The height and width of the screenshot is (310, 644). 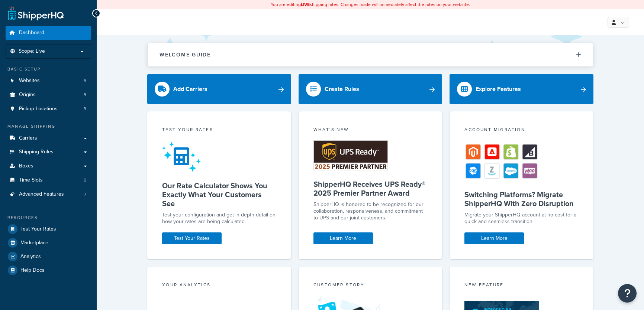 What do you see at coordinates (27, 95) in the screenshot?
I see `span: Origins` at bounding box center [27, 95].